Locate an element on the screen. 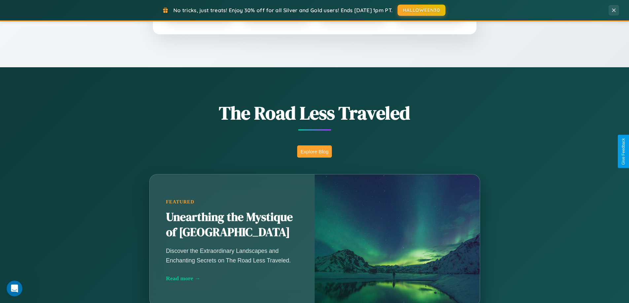  p: Discover the Extraordinary Landscapes and Enchanting Secrets on The Road Less Traveled. is located at coordinates (232, 256).